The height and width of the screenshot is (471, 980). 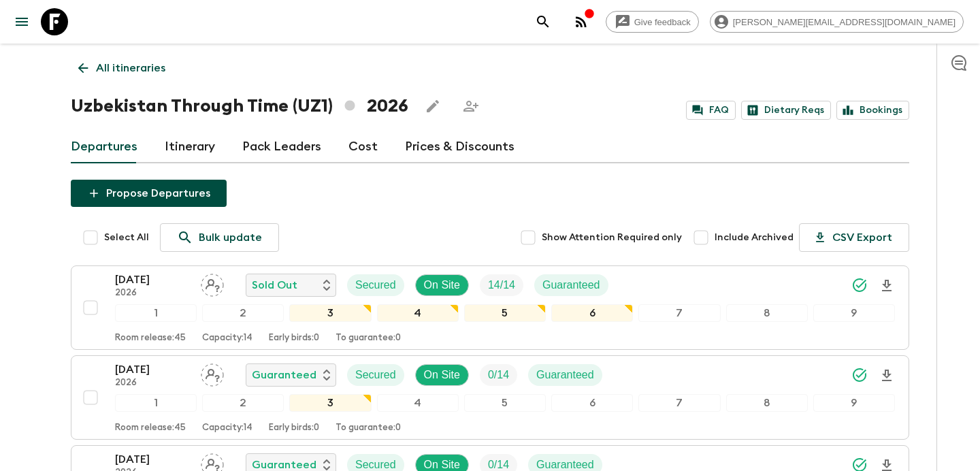 I want to click on span: Select All, so click(x=126, y=237).